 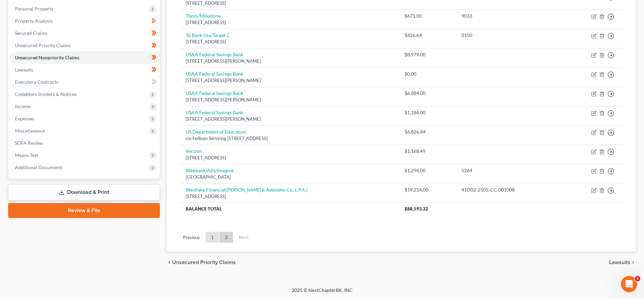 What do you see at coordinates (428, 190) in the screenshot?
I see `div: $19,214.00` at bounding box center [428, 190].